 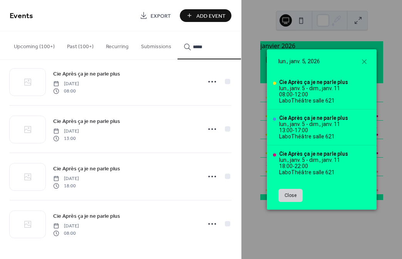 What do you see at coordinates (211, 16) in the screenshot?
I see `span: Add Event` at bounding box center [211, 16].